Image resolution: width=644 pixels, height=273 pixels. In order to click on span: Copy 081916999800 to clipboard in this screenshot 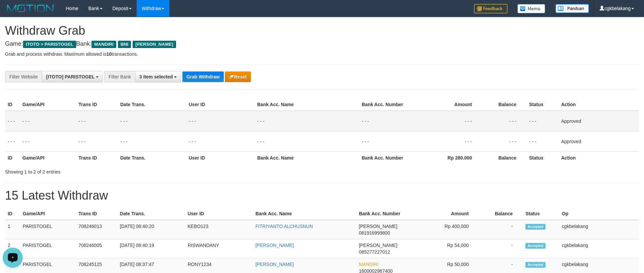, I will do `click(374, 233)`.